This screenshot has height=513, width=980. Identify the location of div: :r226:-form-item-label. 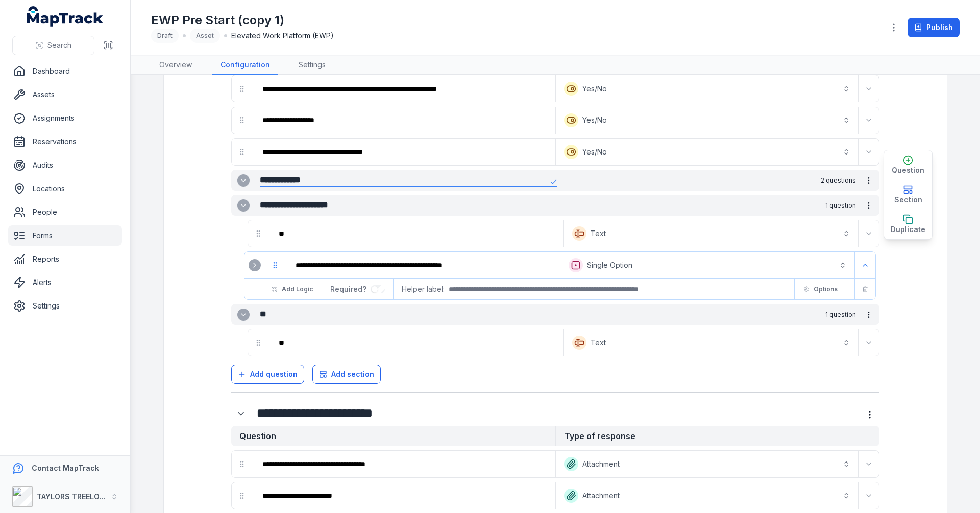
(404, 496).